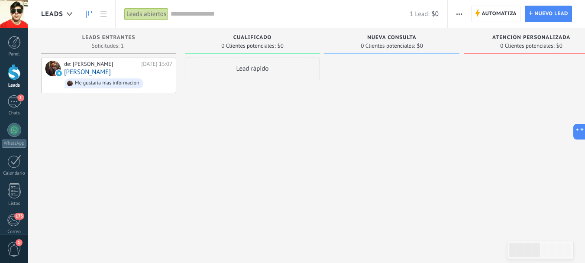  I want to click on span: Cualificado, so click(253, 38).